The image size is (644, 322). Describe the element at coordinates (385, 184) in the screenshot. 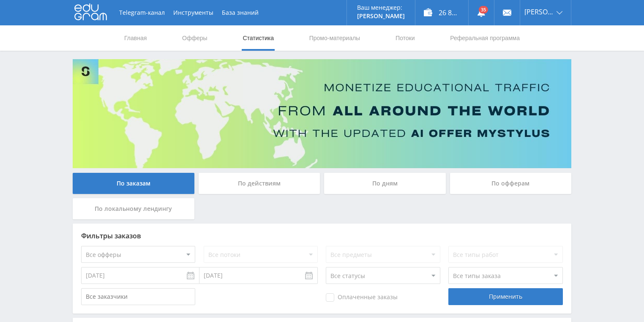

I see `div: По дням` at that location.